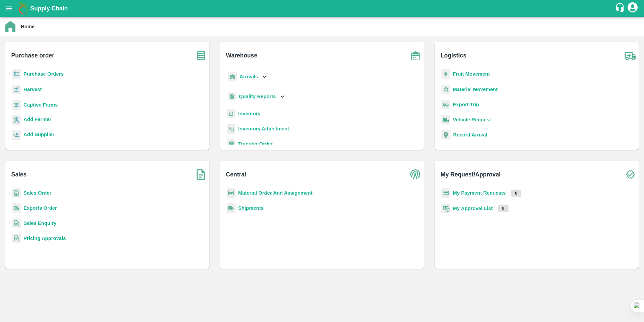 This screenshot has height=322, width=644. What do you see at coordinates (470, 135) in the screenshot?
I see `a: Record Arrival` at bounding box center [470, 135].